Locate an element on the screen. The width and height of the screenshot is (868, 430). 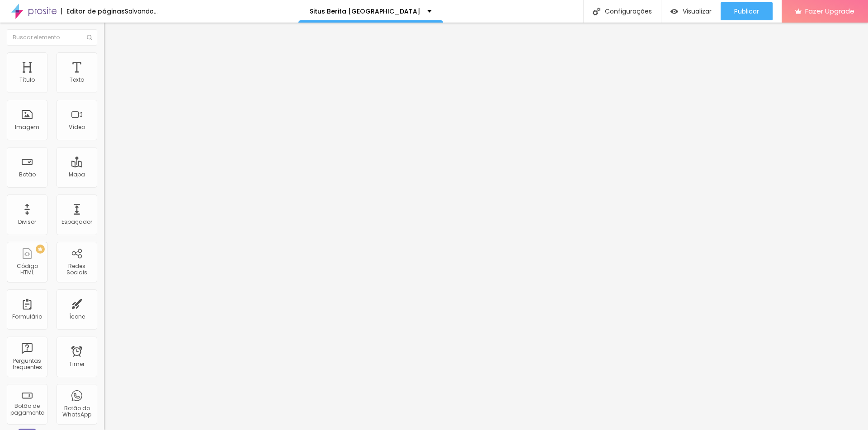
button: Visualizar is located at coordinates (691, 11).